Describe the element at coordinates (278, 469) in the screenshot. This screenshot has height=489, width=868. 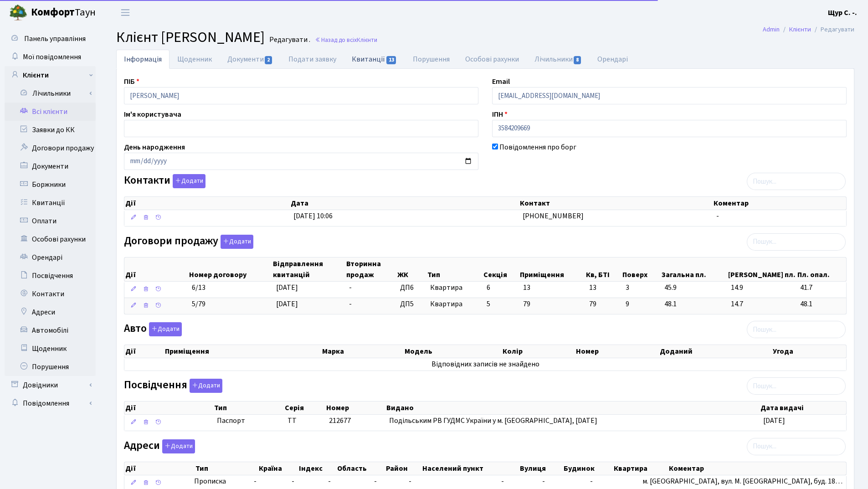
I see `th: Країна` at that location.